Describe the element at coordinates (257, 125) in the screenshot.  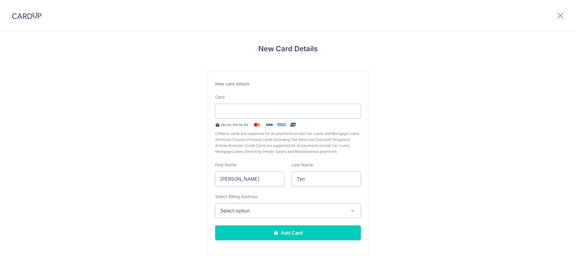
I see `img: Mastercard` at that location.